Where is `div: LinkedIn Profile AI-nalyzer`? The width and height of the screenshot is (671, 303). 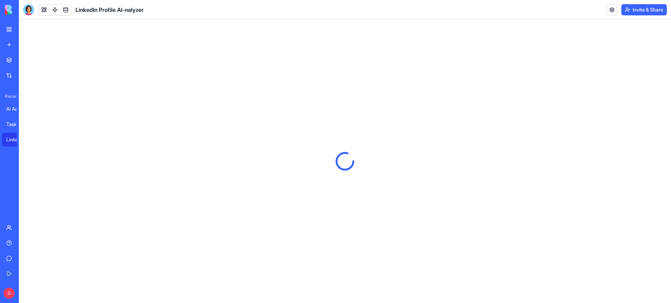 div: LinkedIn Profile AI-nalyzer is located at coordinates (16, 140).